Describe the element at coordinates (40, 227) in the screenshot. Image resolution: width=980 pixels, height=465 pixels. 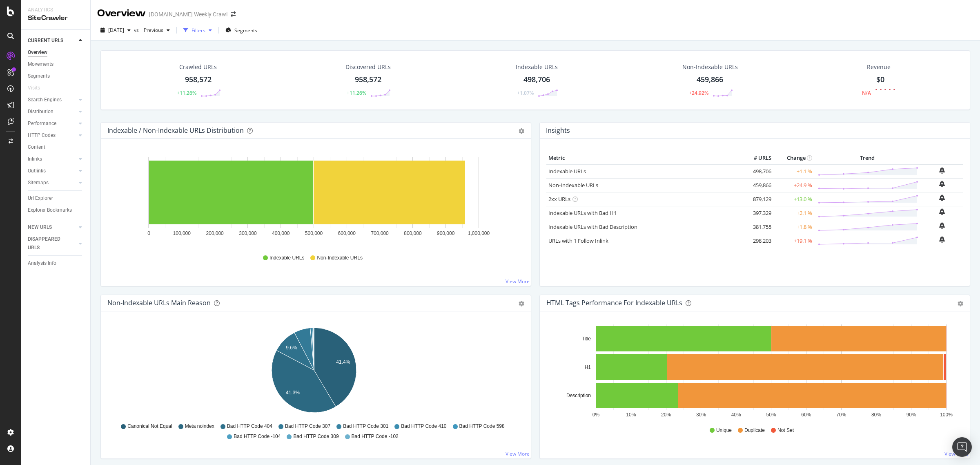
I see `div: NEW URLS` at that location.